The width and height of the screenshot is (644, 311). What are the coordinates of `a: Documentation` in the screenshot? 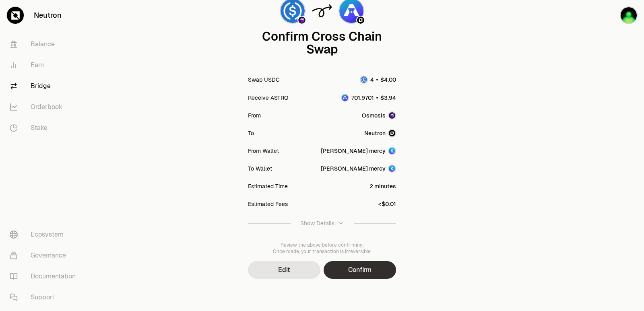 It's located at (45, 276).